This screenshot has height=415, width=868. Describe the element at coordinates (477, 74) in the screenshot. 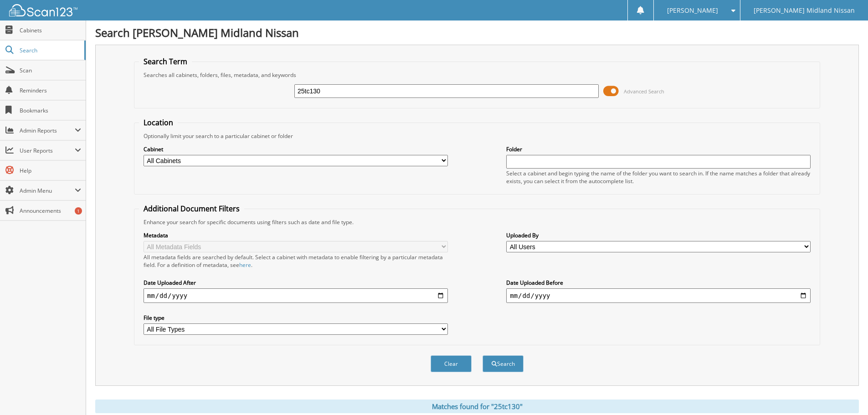

I see `div: Searches all cabinets, folders, files, metadata, and keywords` at that location.